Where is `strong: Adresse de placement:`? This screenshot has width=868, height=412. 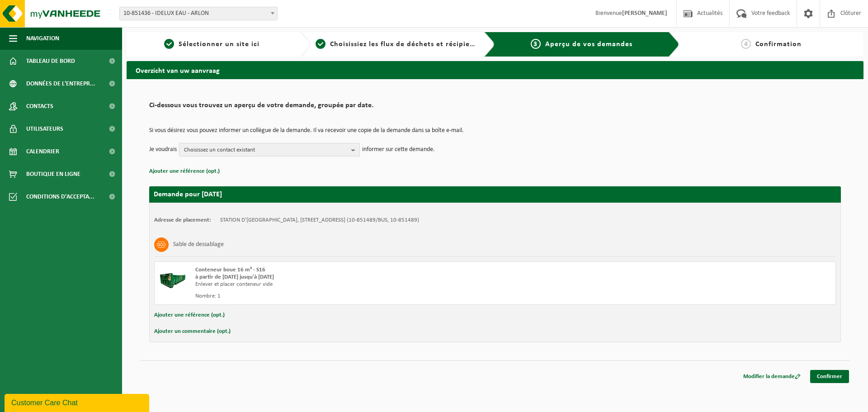
strong: Adresse de placement: is located at coordinates (183, 220).